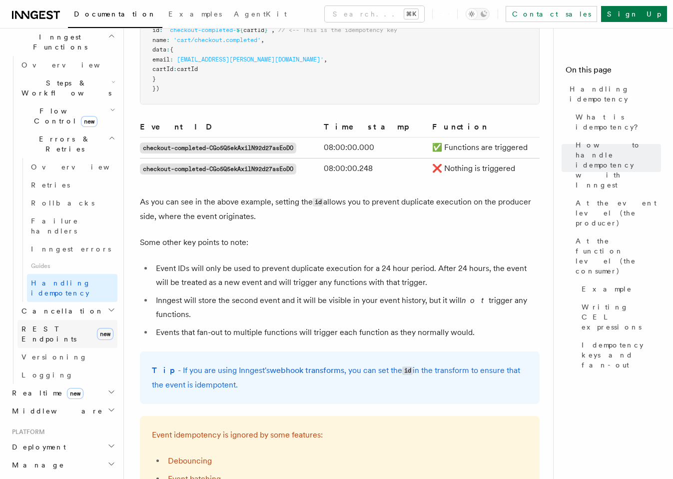 The height and width of the screenshot is (479, 673). I want to click on button: Manage, so click(62, 465).